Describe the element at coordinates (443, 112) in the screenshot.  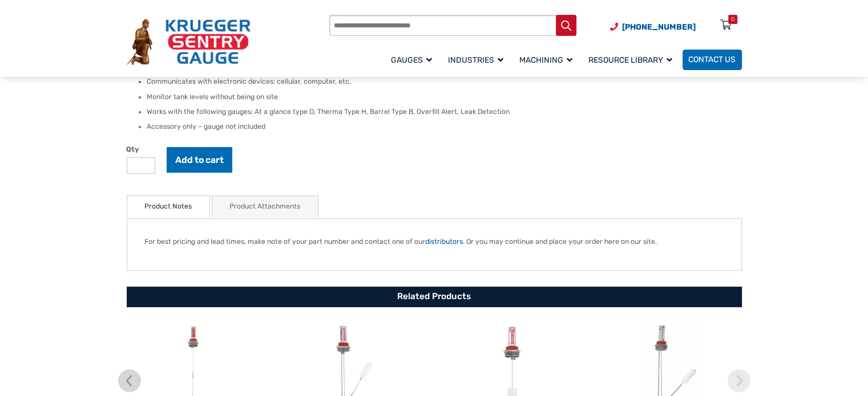
I see `li: Works with the following gauges: At a glance type D, Therma Type H, Barrel Type B, Overfill Alert...` at that location.